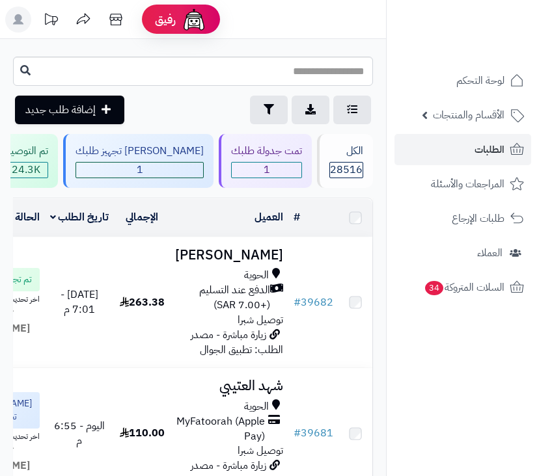 This screenshot has width=539, height=476. What do you see at coordinates (463, 184) in the screenshot?
I see `a: المراجعات والأسئلة` at bounding box center [463, 184].